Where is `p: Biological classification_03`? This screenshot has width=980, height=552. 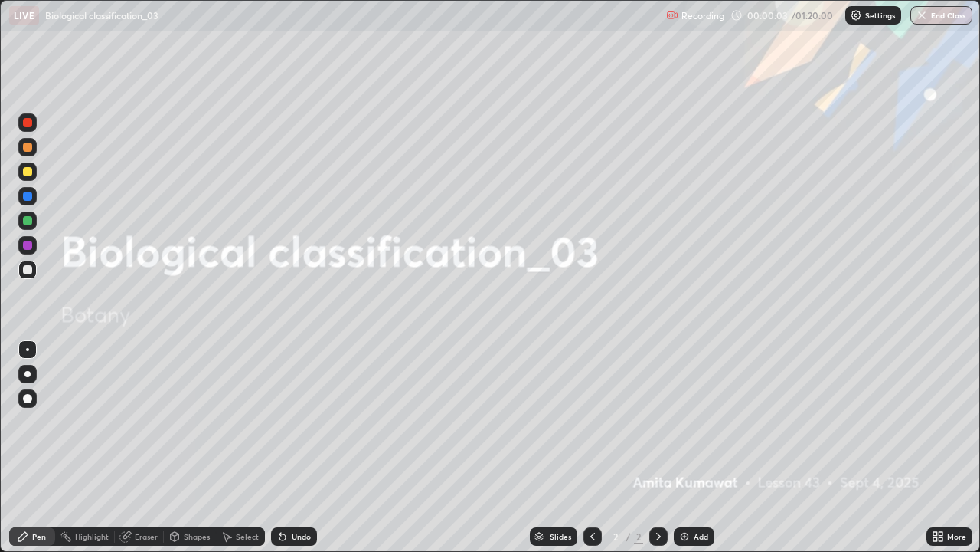 p: Biological classification_03 is located at coordinates (102, 16).